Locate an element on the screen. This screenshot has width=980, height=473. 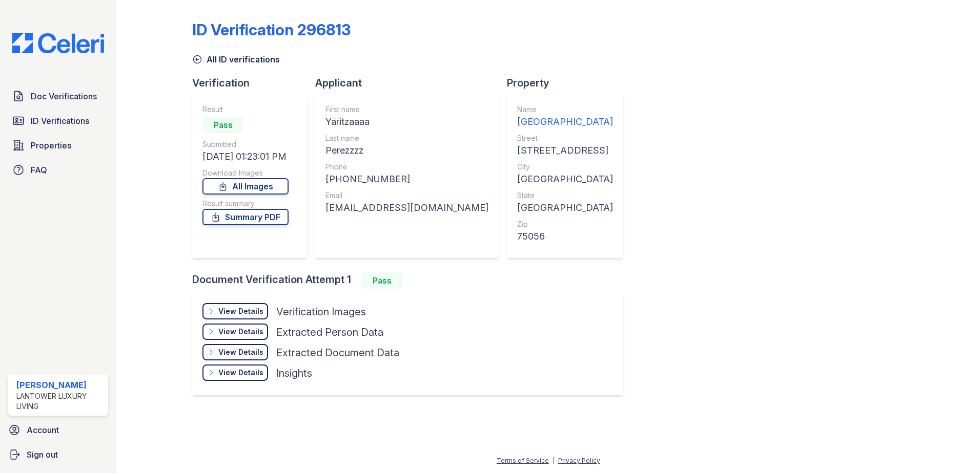
a: Terms of Service is located at coordinates (523, 460).